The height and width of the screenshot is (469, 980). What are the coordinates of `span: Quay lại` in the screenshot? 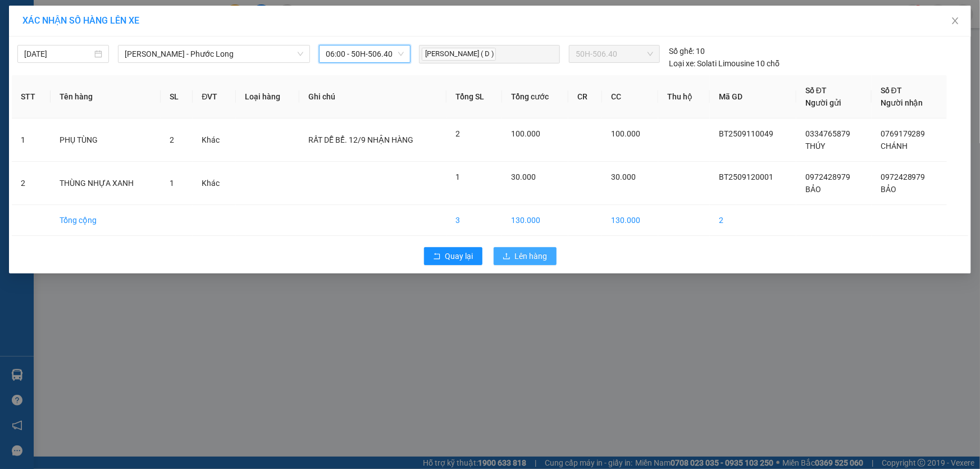 It's located at (459, 256).